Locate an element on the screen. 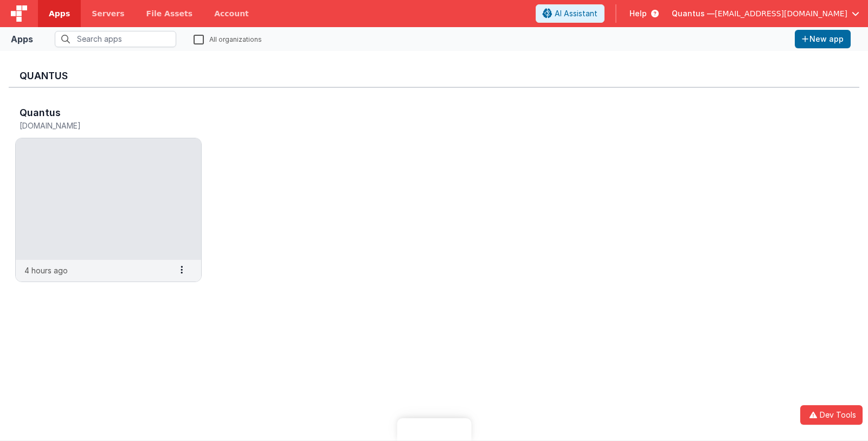 Image resolution: width=868 pixels, height=441 pixels. span: Help is located at coordinates (638, 14).